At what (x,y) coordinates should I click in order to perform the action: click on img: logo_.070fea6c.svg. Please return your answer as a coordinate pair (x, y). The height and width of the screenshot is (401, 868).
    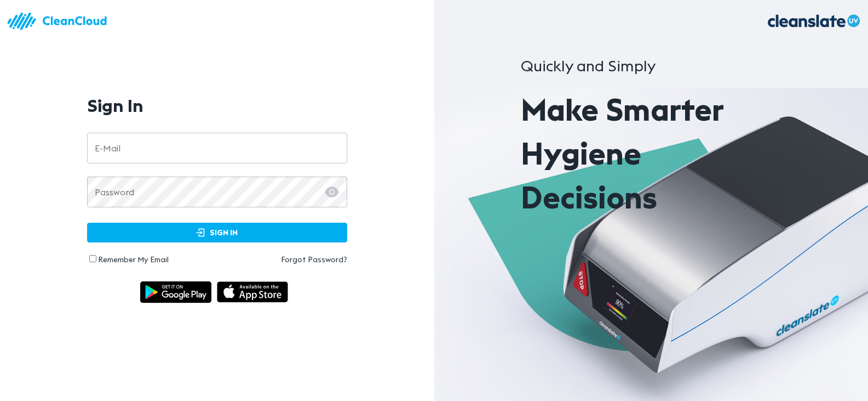
    Looking at the image, I should click on (813, 21).